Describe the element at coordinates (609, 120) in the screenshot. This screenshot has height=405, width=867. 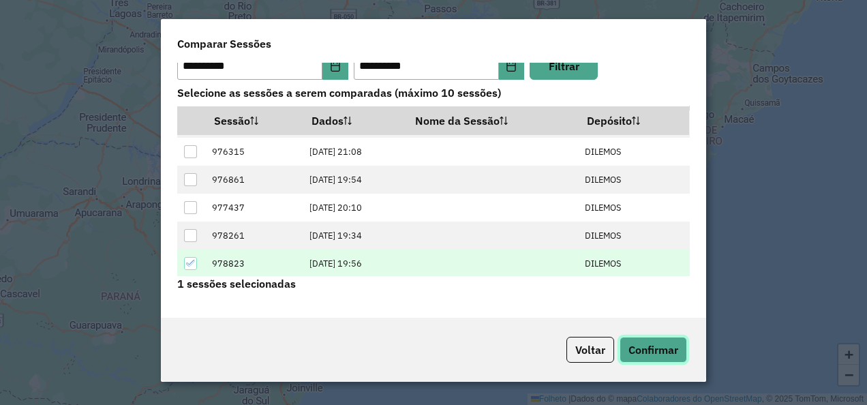
I see `font: Depósito` at that location.